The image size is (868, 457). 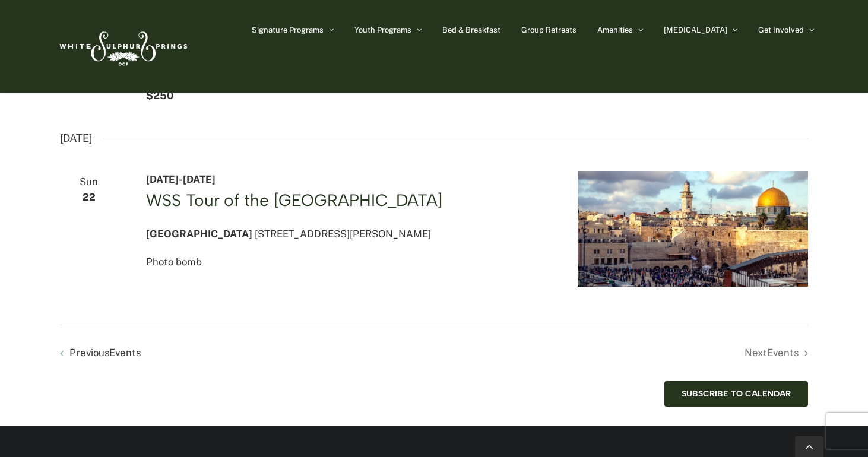 What do you see at coordinates (737, 393) in the screenshot?
I see `button: Subscribe to calendar` at bounding box center [737, 393].